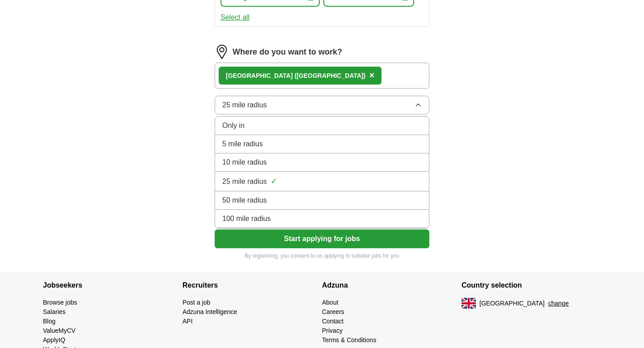  I want to click on p: By registering, you consent to us applying to suitable jobs for you, so click(322, 256).